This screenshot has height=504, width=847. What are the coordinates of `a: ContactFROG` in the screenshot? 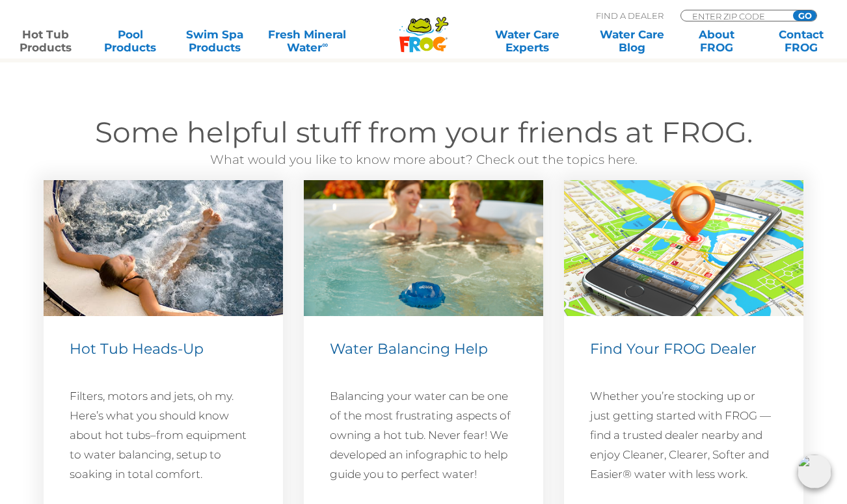 It's located at (801, 41).